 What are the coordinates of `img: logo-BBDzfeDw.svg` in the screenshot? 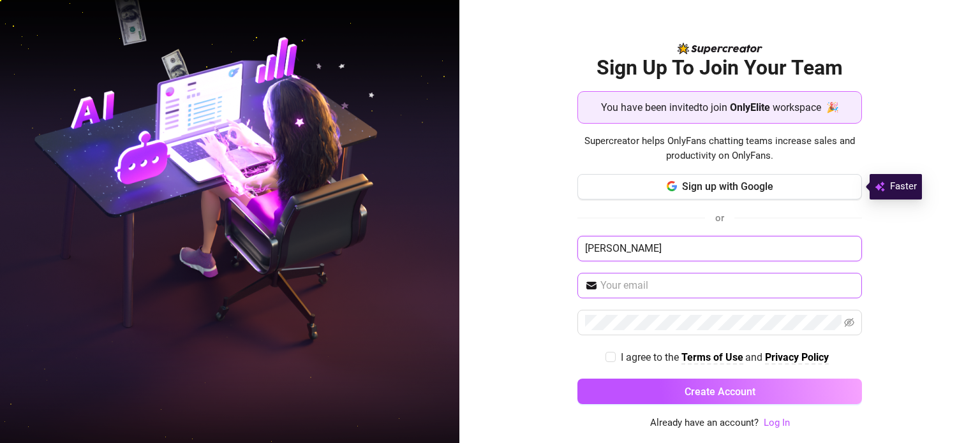 It's located at (719, 48).